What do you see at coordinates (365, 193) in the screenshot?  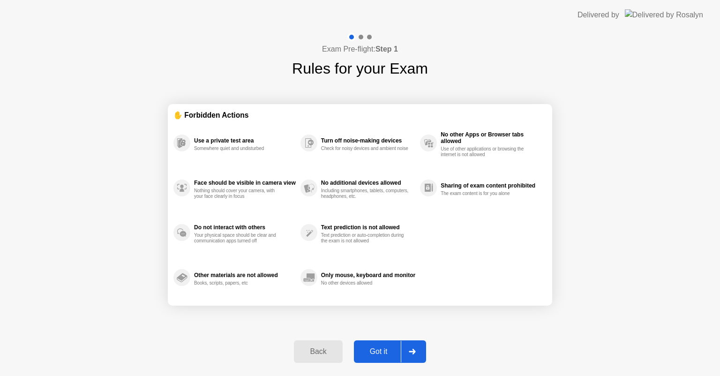 I see `div: Including smartphones, tablets, computers, headphones, etc.` at bounding box center [365, 193].